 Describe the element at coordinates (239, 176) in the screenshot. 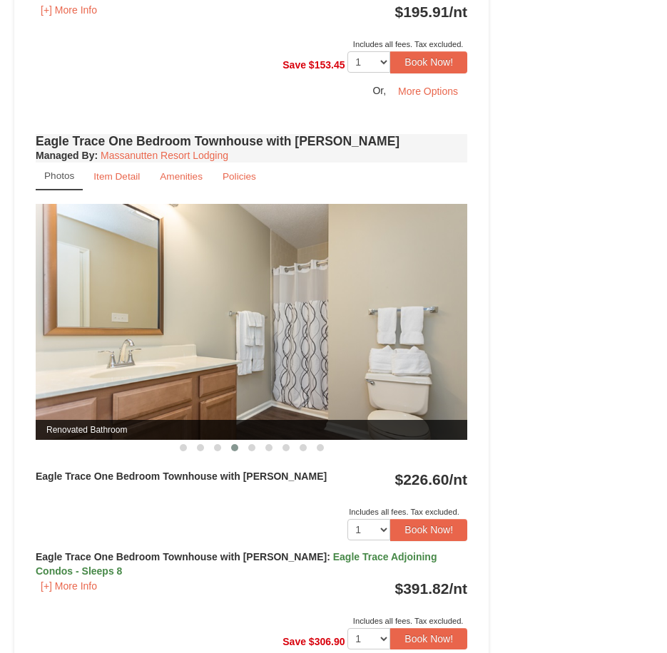

I see `small: Policies` at that location.